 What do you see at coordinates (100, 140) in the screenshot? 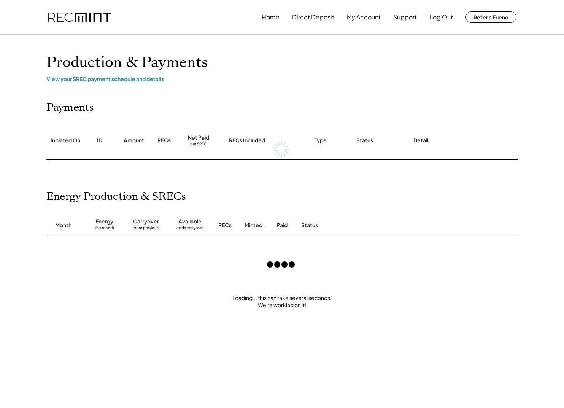
I see `div: ID` at bounding box center [100, 140].